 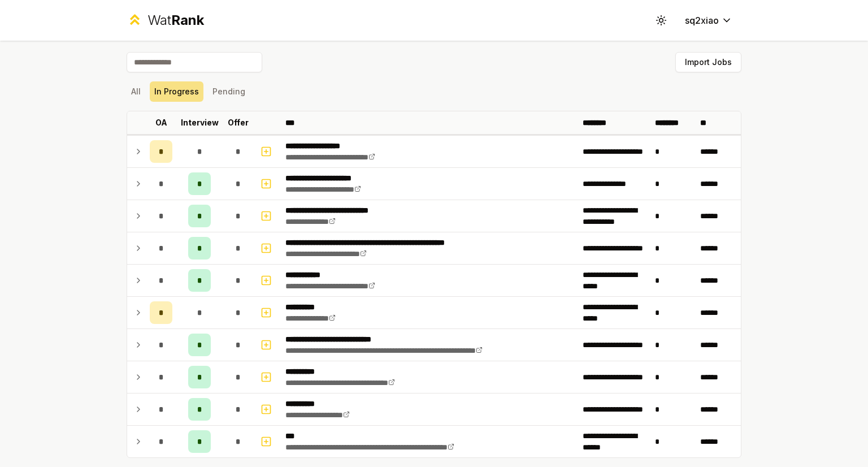 I want to click on button: All, so click(x=136, y=92).